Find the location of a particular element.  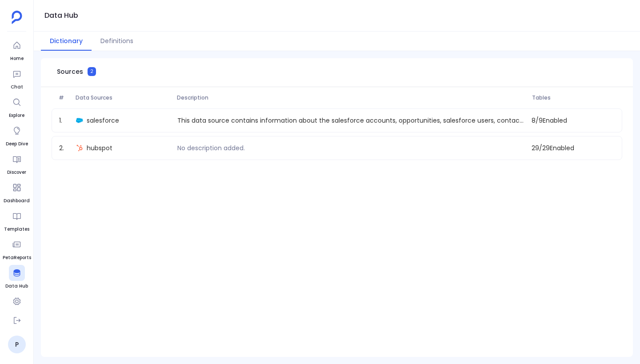

span: Sources is located at coordinates (70, 72).